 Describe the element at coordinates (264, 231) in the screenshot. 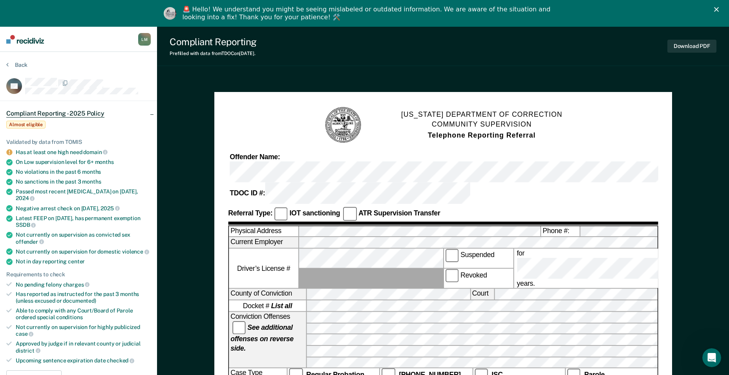

I see `label: Physical Address` at that location.